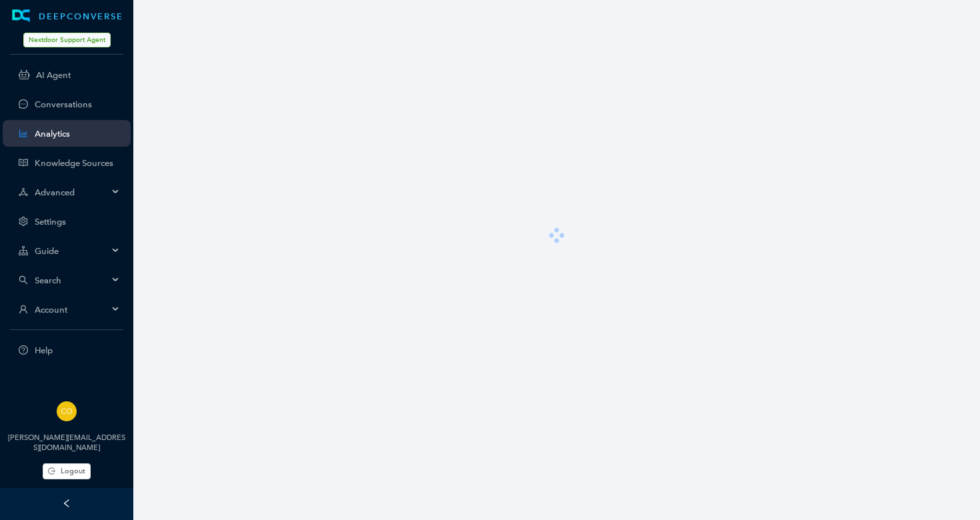 The height and width of the screenshot is (520, 980). What do you see at coordinates (67, 471) in the screenshot?
I see `button: Logout` at bounding box center [67, 471].